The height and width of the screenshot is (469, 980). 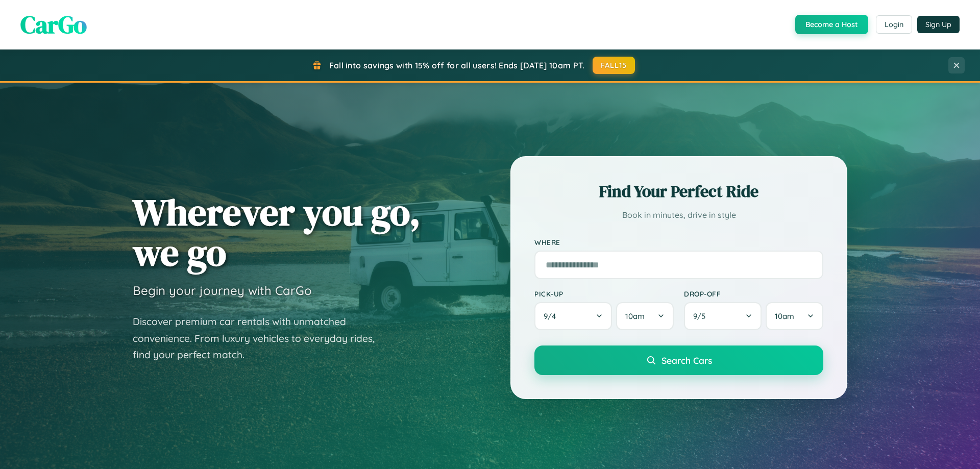 I want to click on label: Pick-up, so click(x=604, y=293).